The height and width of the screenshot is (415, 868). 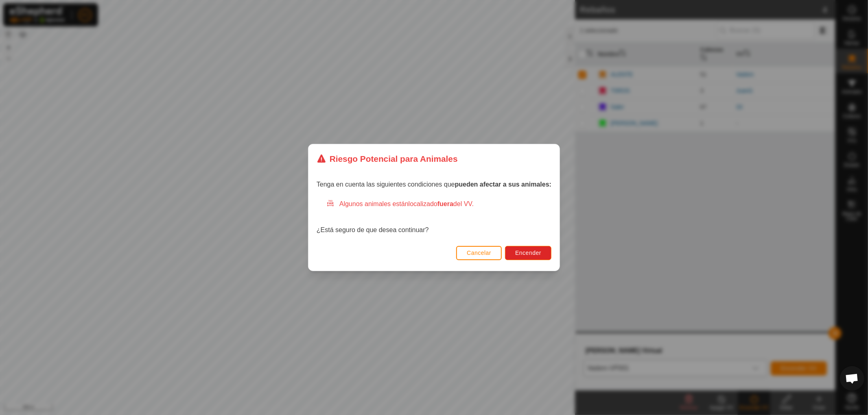 What do you see at coordinates (852, 379) in the screenshot?
I see `div: Chat abierto` at bounding box center [852, 379].